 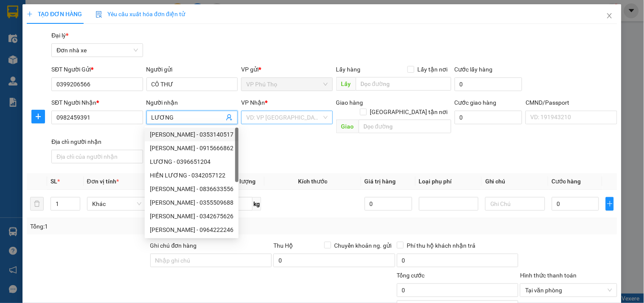 I want to click on span: Giao, so click(x=348, y=127).